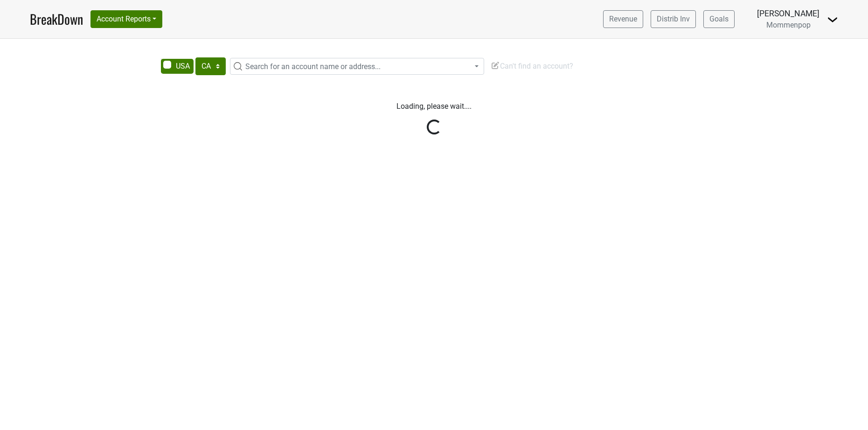 This screenshot has height=430, width=868. I want to click on button: Account Reports, so click(126, 19).